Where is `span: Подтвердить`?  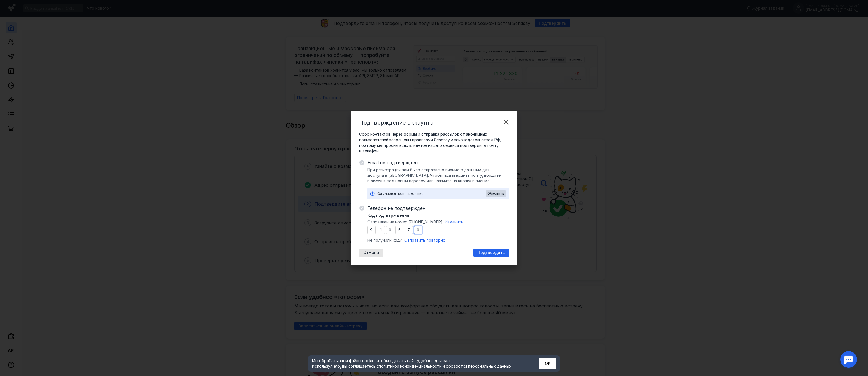
span: Подтвердить is located at coordinates (491, 252).